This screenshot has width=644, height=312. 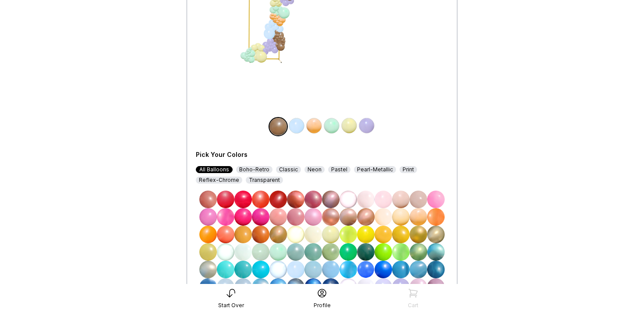 I want to click on div: Print, so click(x=408, y=170).